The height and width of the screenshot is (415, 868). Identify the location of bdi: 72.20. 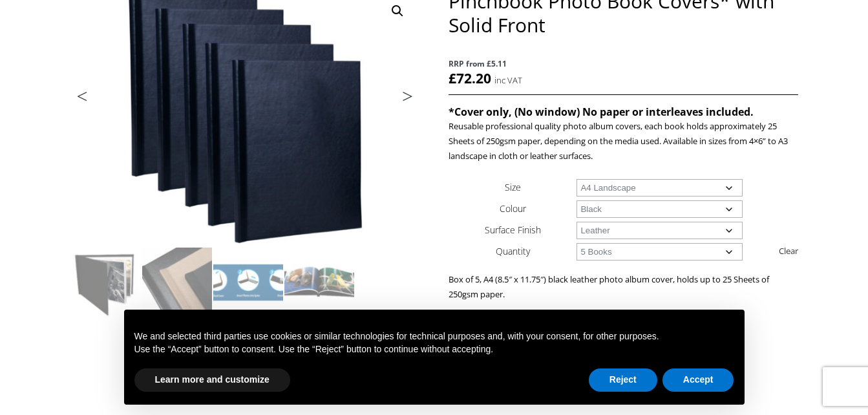
(470, 78).